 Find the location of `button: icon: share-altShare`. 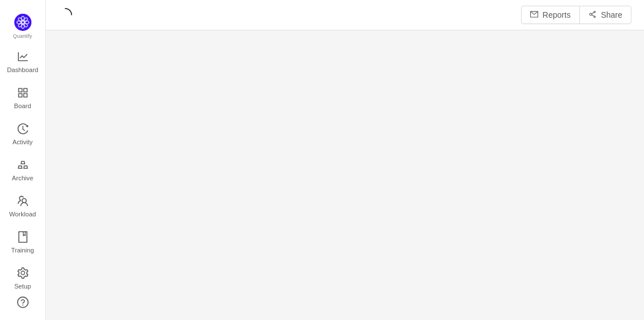

button: icon: share-altShare is located at coordinates (605, 15).